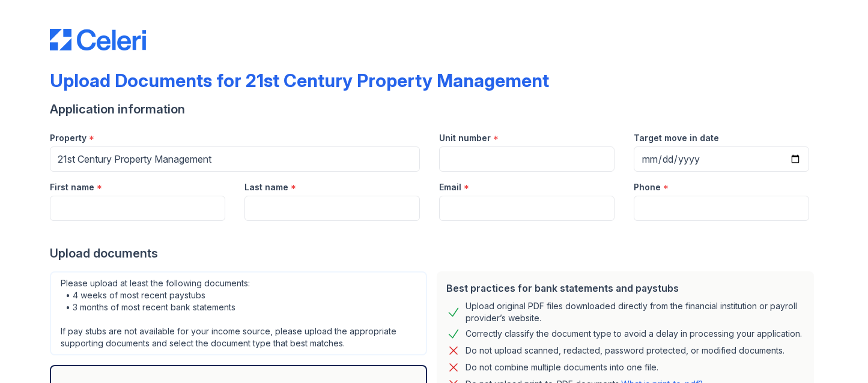 The width and height of the screenshot is (868, 383). I want to click on img: CE_Logo_Blue-a8612792a0a2168367f1c8372b55b34899dd931a85d93a1a3d3e32e68fde9ad4.png, so click(98, 40).